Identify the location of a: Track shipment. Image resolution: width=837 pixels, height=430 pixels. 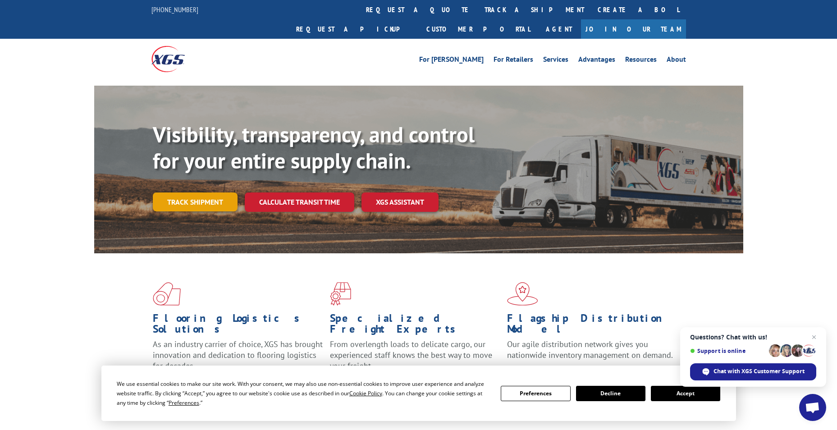
(195, 202).